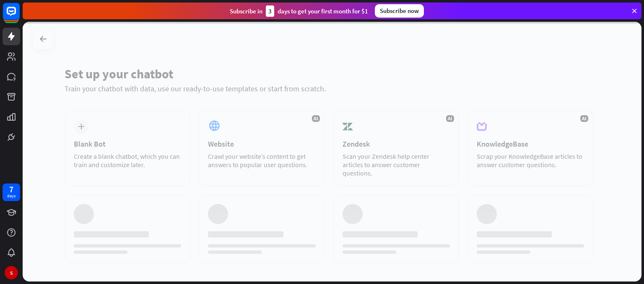  Describe the element at coordinates (399, 11) in the screenshot. I see `div: Subscribe now` at that location.